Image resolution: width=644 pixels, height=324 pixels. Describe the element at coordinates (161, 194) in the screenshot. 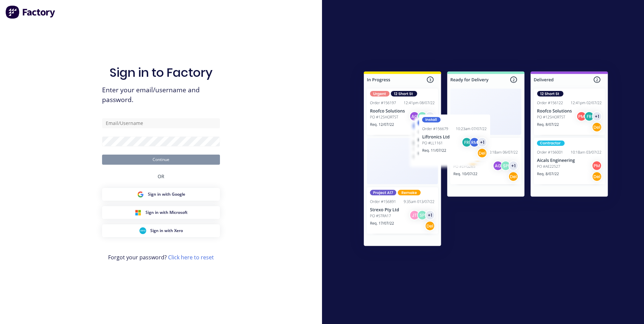

I see `button: Google Sign inSign in with Google` at that location.